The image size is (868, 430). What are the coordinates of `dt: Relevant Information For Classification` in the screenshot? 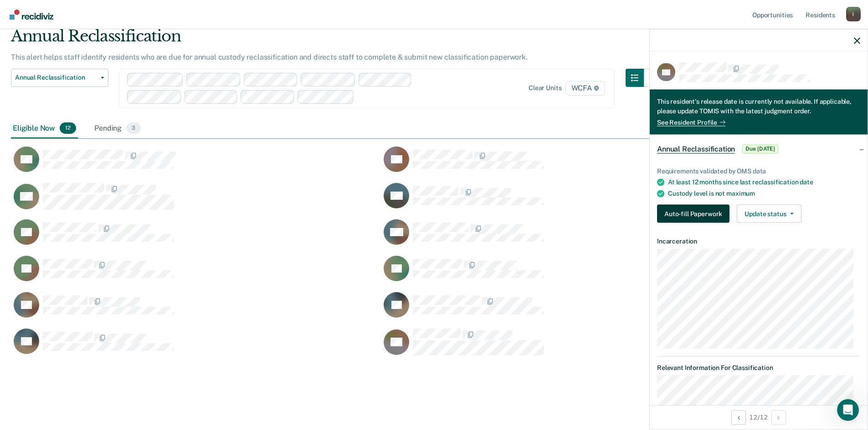 It's located at (759, 368).